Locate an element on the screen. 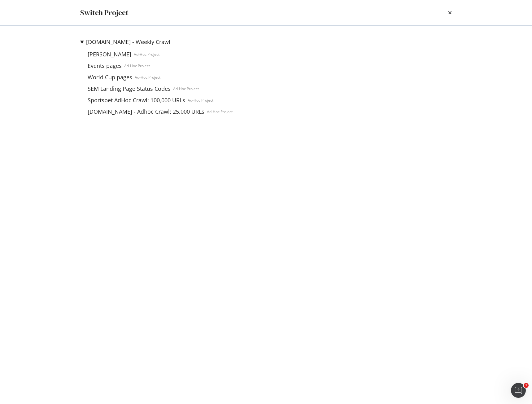 This screenshot has height=404, width=532. div: times is located at coordinates (449, 13).